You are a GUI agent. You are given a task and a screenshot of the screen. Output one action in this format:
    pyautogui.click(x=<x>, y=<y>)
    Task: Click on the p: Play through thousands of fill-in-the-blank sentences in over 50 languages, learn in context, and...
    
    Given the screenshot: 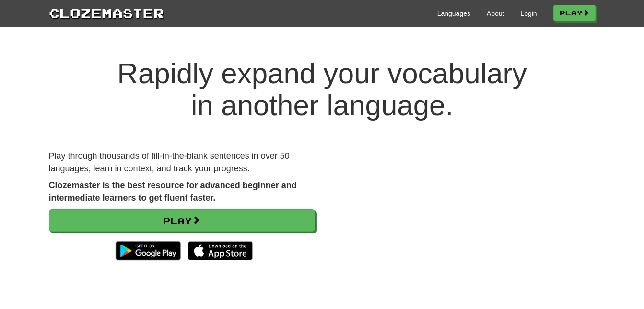 What is the action you would take?
    pyautogui.click(x=182, y=161)
    